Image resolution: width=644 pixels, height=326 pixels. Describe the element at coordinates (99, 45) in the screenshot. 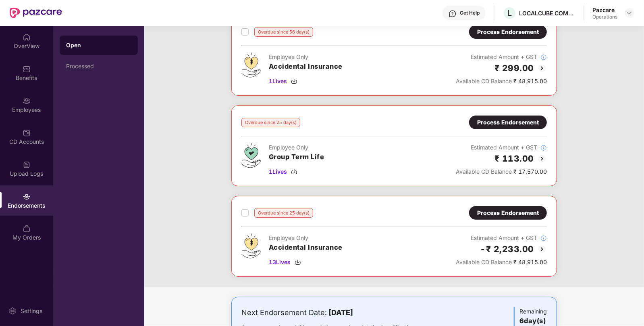

I see `div: Open` at that location.